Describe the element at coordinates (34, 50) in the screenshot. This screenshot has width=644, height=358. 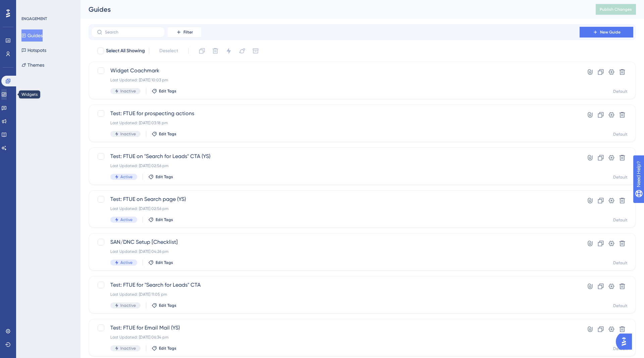
I see `button: Hotspots` at that location.